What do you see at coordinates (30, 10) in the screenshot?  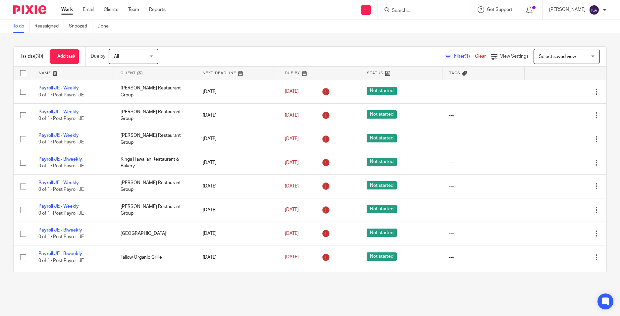 I see `img: Pixie` at bounding box center [30, 10].